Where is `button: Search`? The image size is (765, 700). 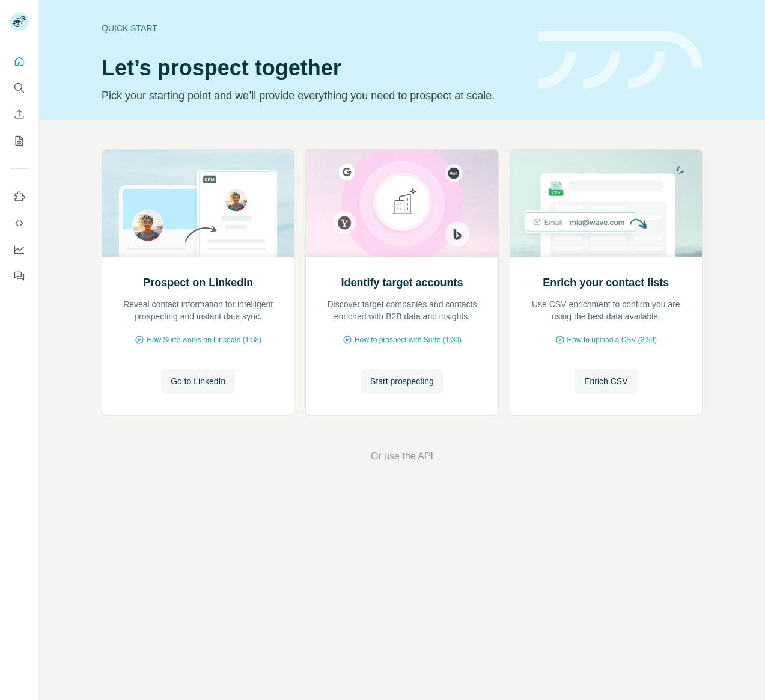 button: Search is located at coordinates (19, 88).